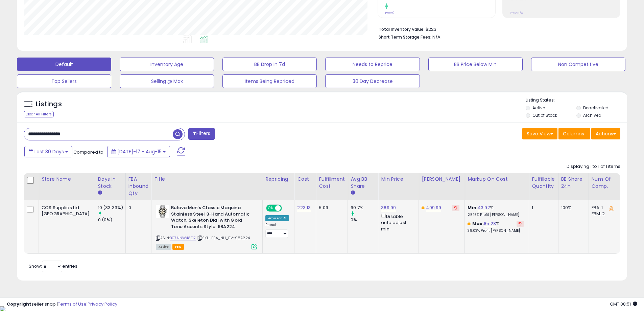  I want to click on span: Compared to:, so click(89, 152).